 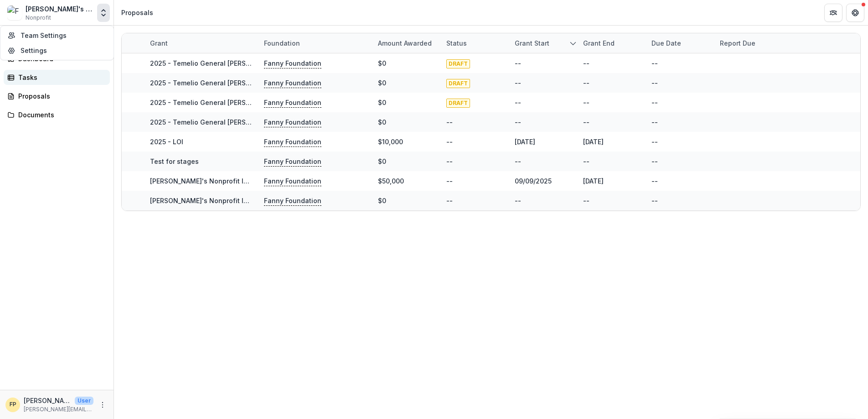 What do you see at coordinates (56, 77) in the screenshot?
I see `a: Tasks` at bounding box center [56, 77].